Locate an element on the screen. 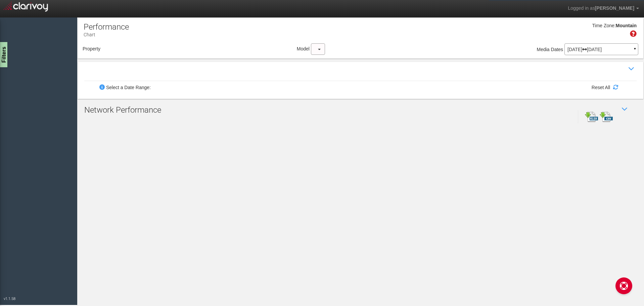 The image size is (644, 306). span: Select a Date Range: is located at coordinates (128, 87).